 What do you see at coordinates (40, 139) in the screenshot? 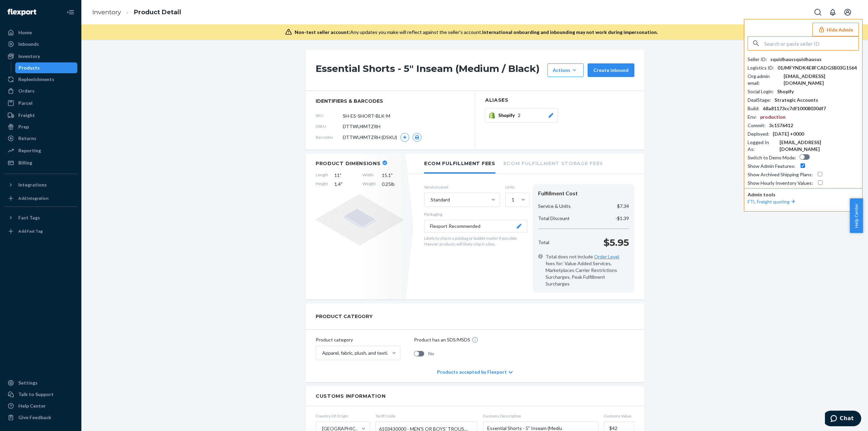
I see `a: Returns` at bounding box center [40, 139].